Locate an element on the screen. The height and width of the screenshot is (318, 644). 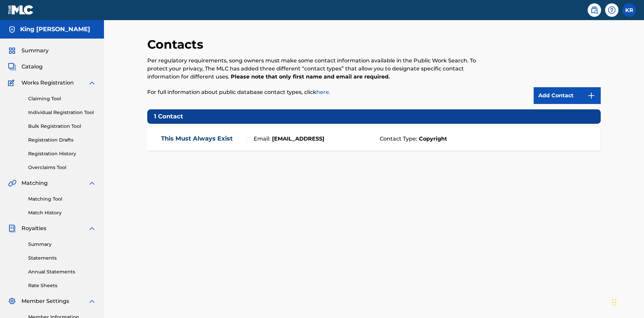
img: Member Settings is located at coordinates (12, 301).